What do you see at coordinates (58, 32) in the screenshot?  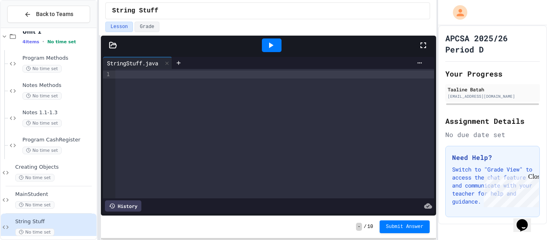 I see `span: Unit 1` at bounding box center [58, 32].